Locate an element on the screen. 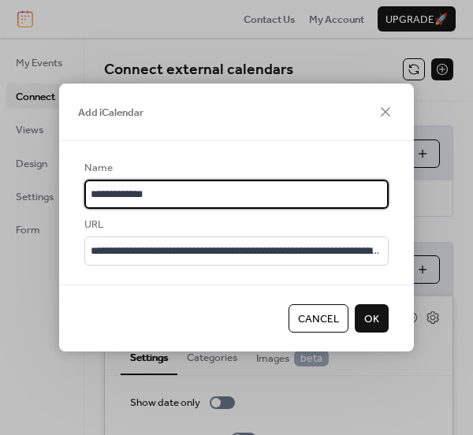 The image size is (473, 435). span: OK is located at coordinates (371, 319).